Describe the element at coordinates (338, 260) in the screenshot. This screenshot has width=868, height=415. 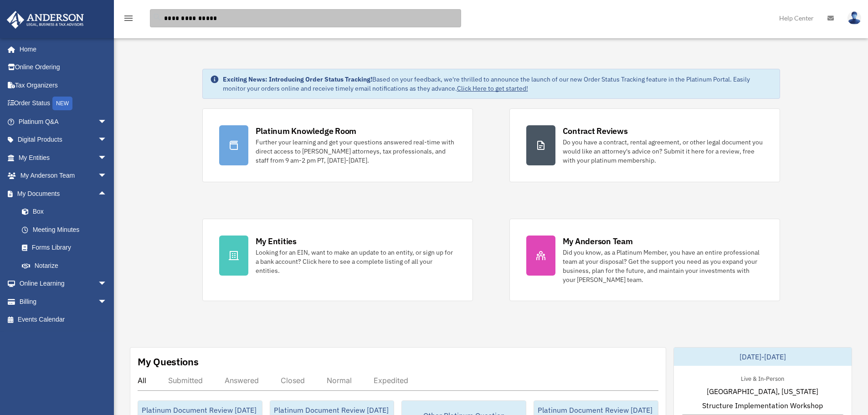
I see `a: My Entities Looking for an EIN, want to make an update to an entity, or sign up for a bank accoun...` at that location.